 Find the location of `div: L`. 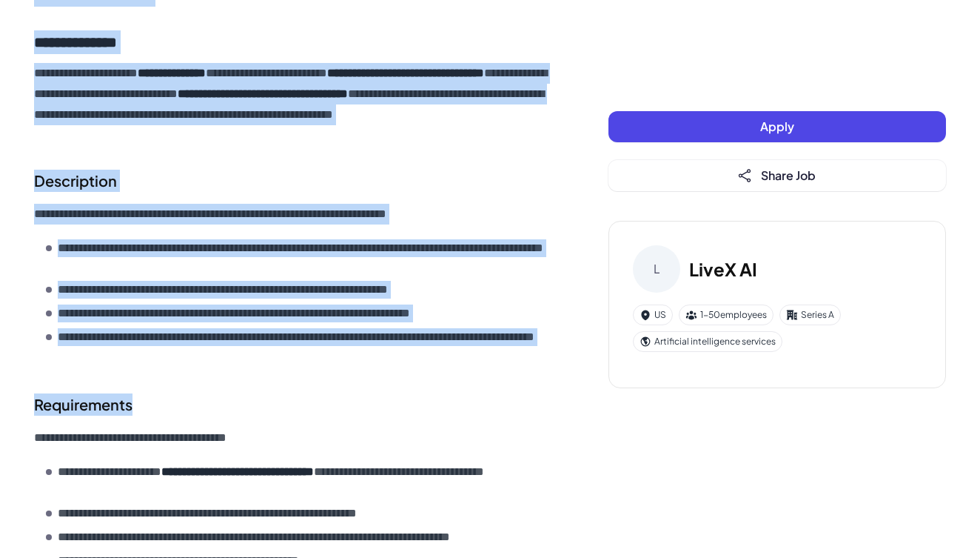

div: L is located at coordinates (657, 269).